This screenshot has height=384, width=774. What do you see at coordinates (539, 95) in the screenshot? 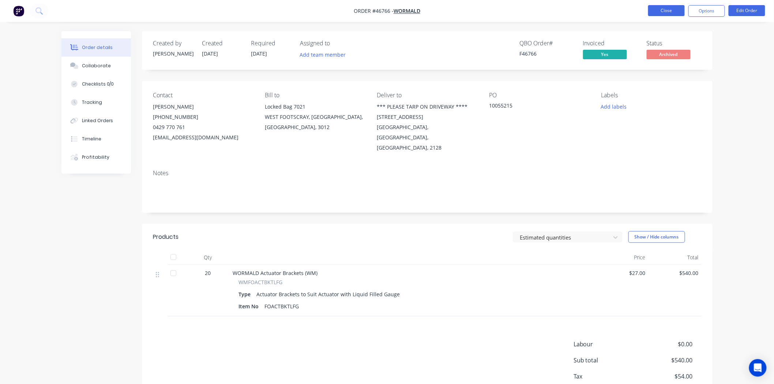
I see `div: PO` at bounding box center [539, 95].